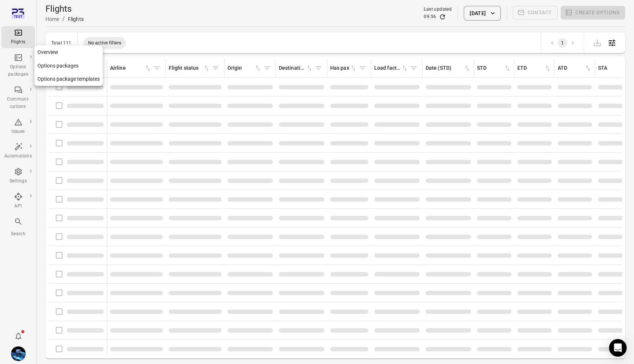 Image resolution: width=634 pixels, height=364 pixels. I want to click on div: Sort by date (STD) in ascending order, so click(448, 68).